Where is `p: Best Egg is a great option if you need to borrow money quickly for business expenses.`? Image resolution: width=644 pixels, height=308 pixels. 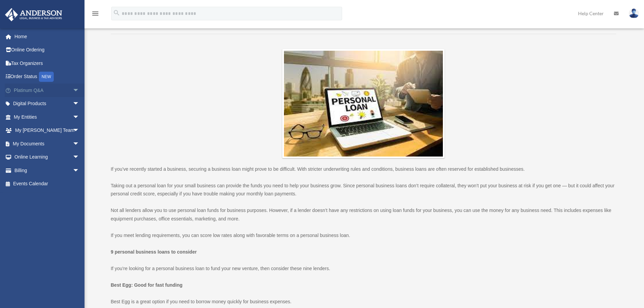
p: Best Egg is a great option if you need to borrow money quickly for business expenses. is located at coordinates (363, 301).